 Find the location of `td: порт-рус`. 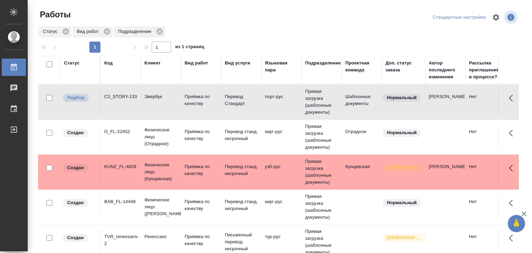

td: порт-рус is located at coordinates (282, 102).